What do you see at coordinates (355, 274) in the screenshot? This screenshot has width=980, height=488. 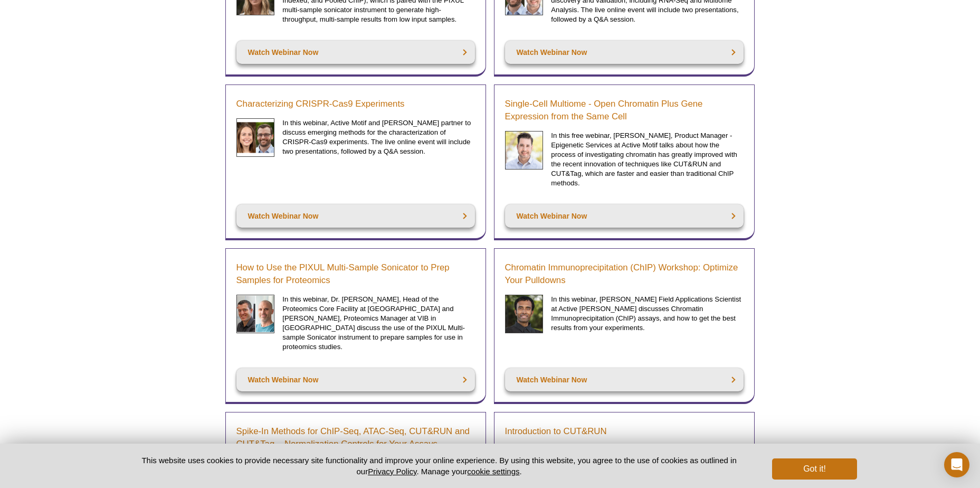 I see `a: How to Use the PIXUL Multi-Sample Sonicator to Prep Samples for Proteomics` at bounding box center [355, 274].